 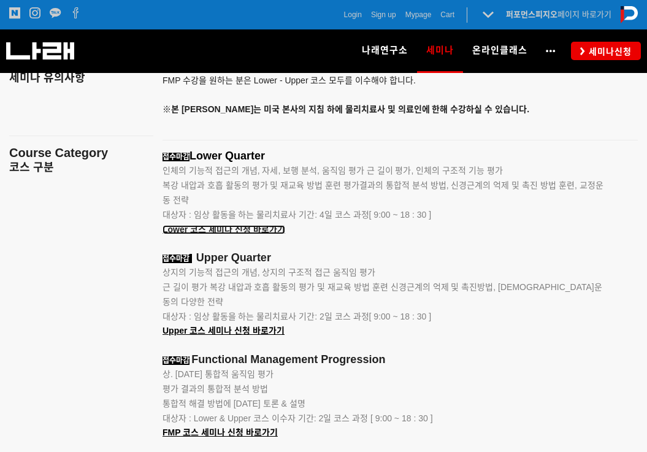 I want to click on a: 퍼포먼스피지오페이지 바로가기, so click(x=559, y=14).